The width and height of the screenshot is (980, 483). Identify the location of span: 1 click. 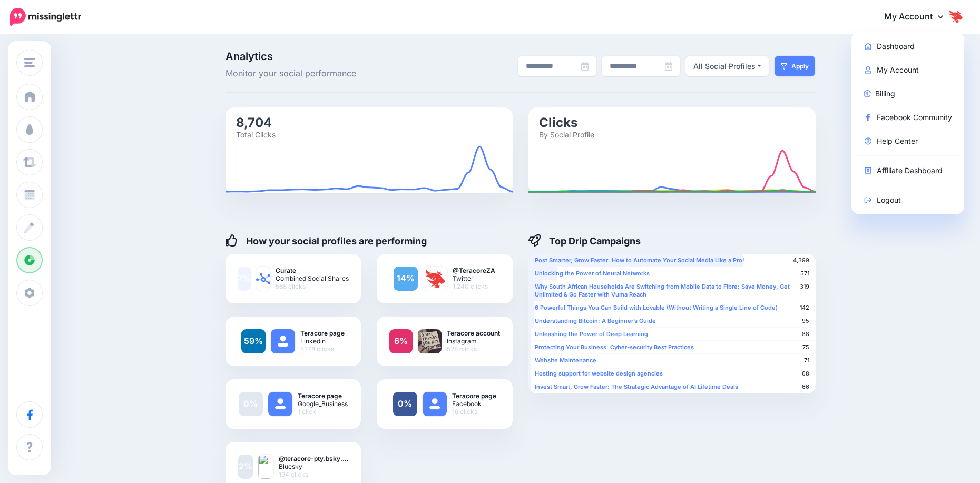
(323, 411).